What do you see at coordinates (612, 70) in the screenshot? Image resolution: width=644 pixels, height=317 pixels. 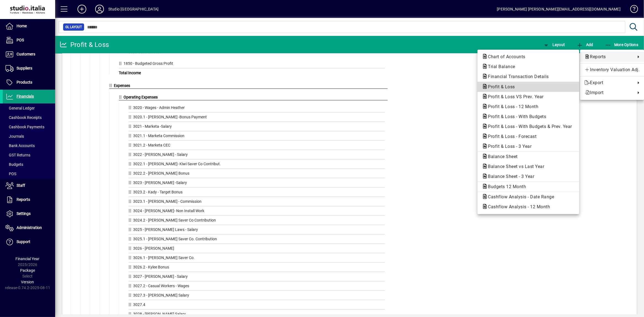 I see `span: Inventory Valuation Adj.` at bounding box center [612, 70].